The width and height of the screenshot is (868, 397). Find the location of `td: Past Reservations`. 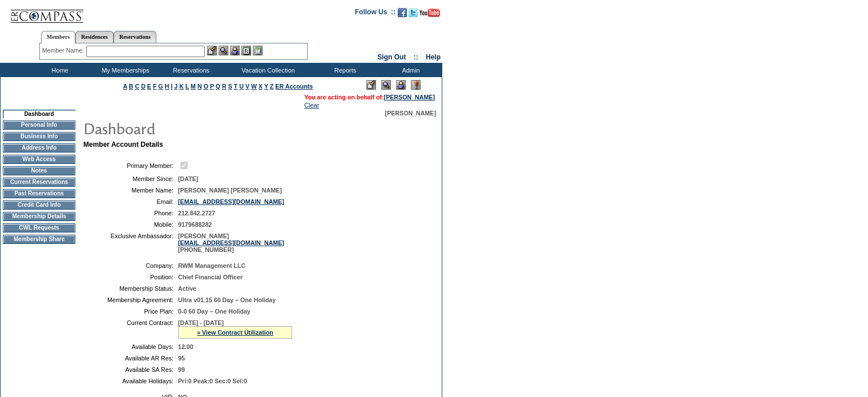

td: Past Reservations is located at coordinates (39, 194).